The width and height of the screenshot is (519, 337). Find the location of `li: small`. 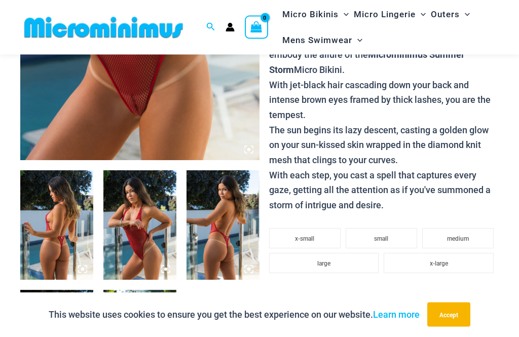

li: small is located at coordinates (381, 239).